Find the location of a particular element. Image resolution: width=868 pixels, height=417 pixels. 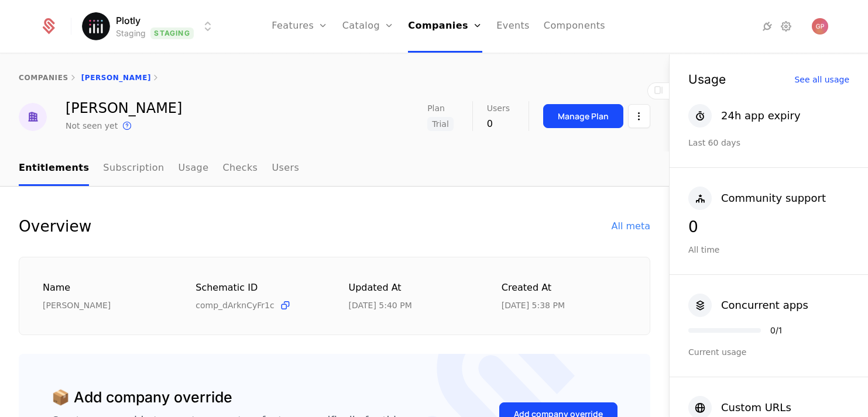

span: Users is located at coordinates (498, 108).